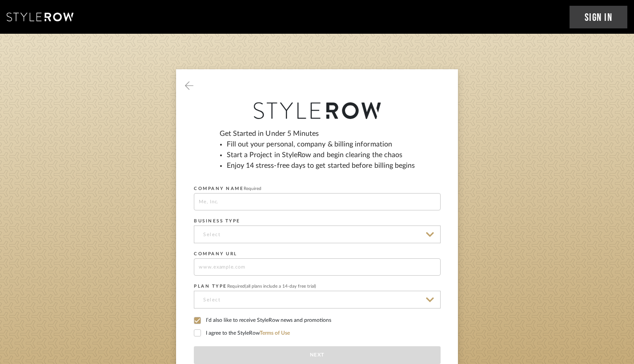  What do you see at coordinates (321, 144) in the screenshot?
I see `li: Fill out your personal, company & billing information` at bounding box center [321, 144].